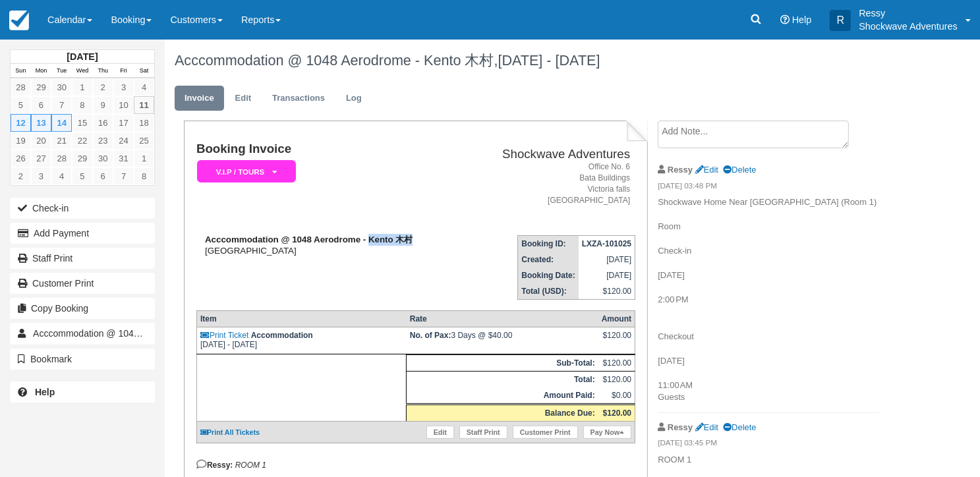 Image resolution: width=980 pixels, height=477 pixels. Describe the element at coordinates (61, 105) in the screenshot. I see `a: 7` at that location.